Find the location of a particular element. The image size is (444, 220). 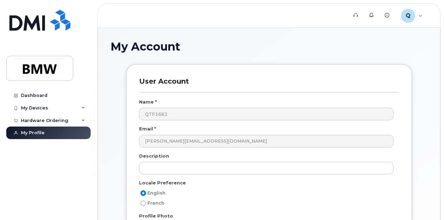

label: Description is located at coordinates (154, 156).